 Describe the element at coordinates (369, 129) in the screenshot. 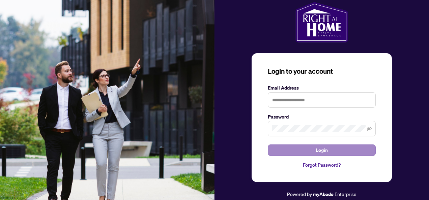

I see `span: eye-invisible` at that location.